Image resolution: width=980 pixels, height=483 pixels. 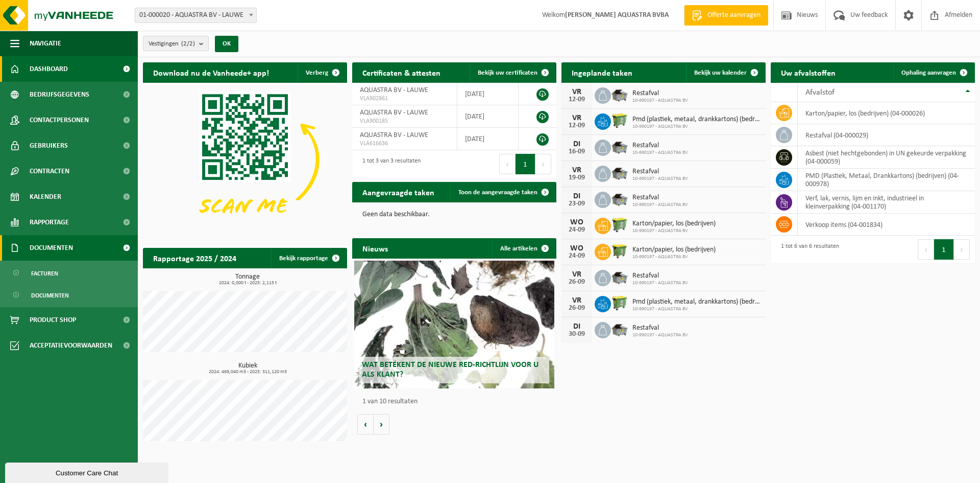 I want to click on div: 26-09, so click(x=577, y=282).